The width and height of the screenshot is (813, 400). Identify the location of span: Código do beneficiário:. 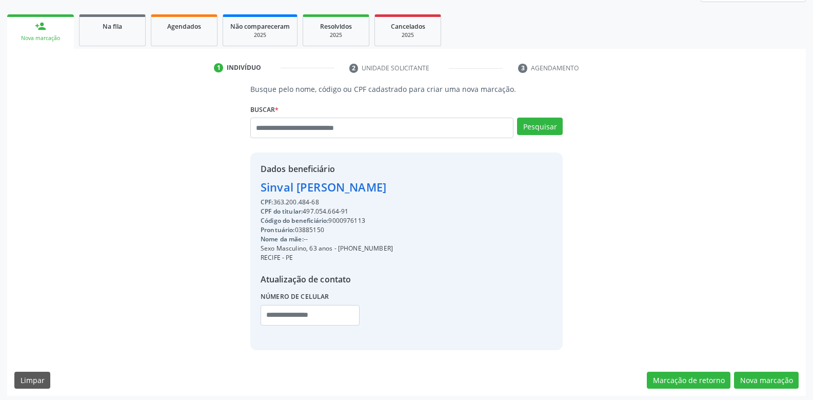
(295, 220).